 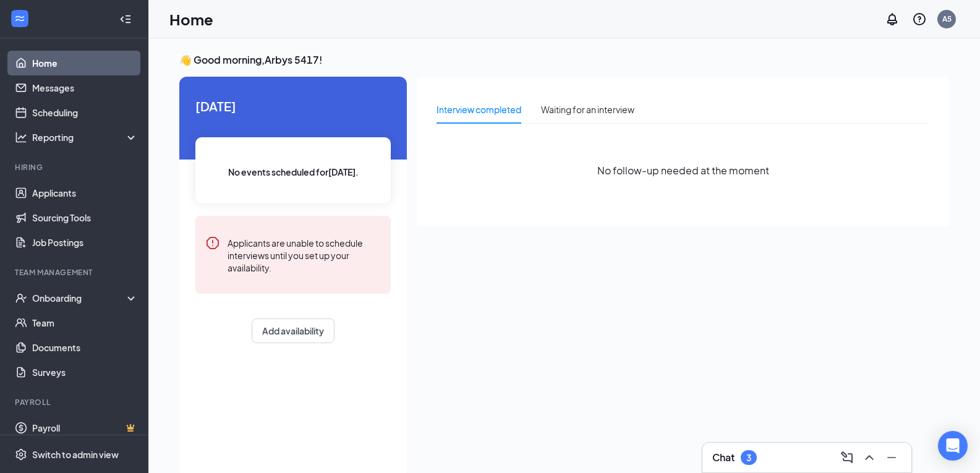 I want to click on a: Team, so click(x=85, y=323).